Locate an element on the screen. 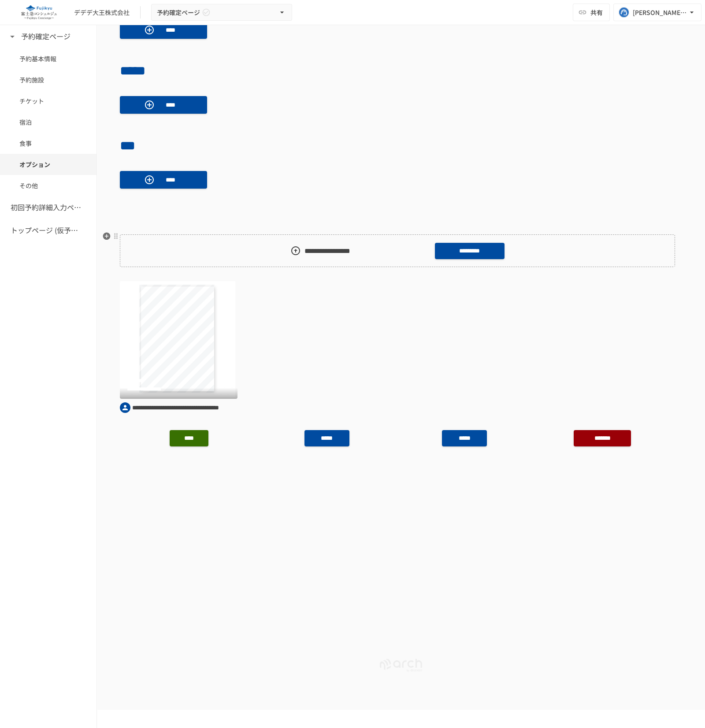  span: その他 is located at coordinates (48, 185).